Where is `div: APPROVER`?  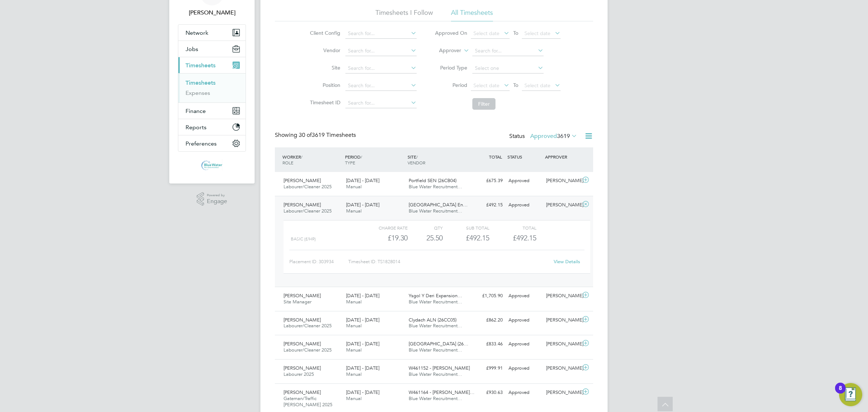
div: APPROVER is located at coordinates (562, 157).